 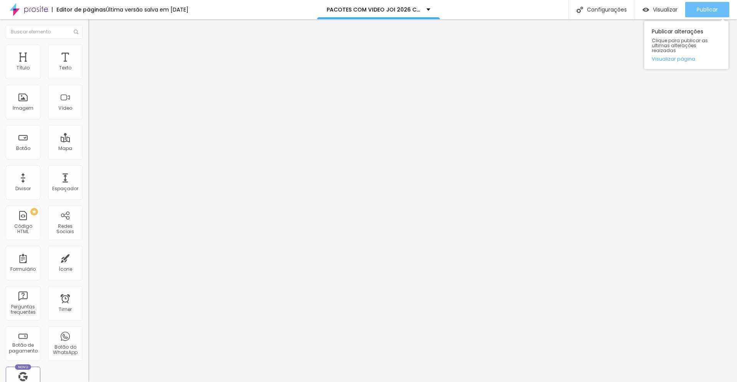 What do you see at coordinates (707, 10) in the screenshot?
I see `button: Publicar` at bounding box center [707, 10].